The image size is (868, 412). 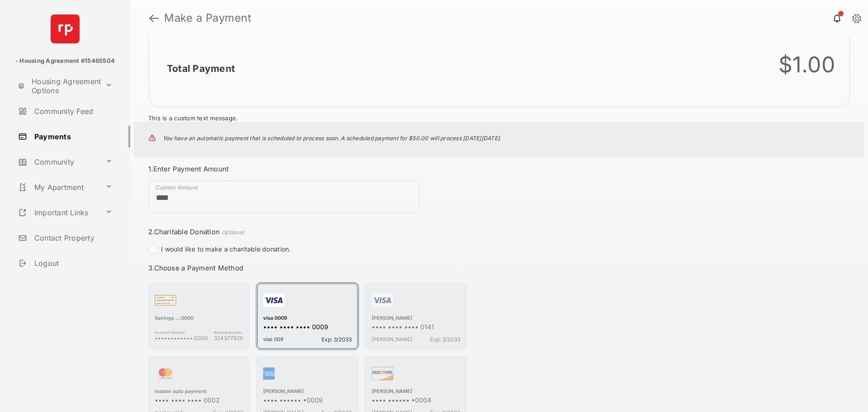 What do you see at coordinates (199, 401) in the screenshot?
I see `div: •••• •••• •••• 0002` at bounding box center [199, 401].